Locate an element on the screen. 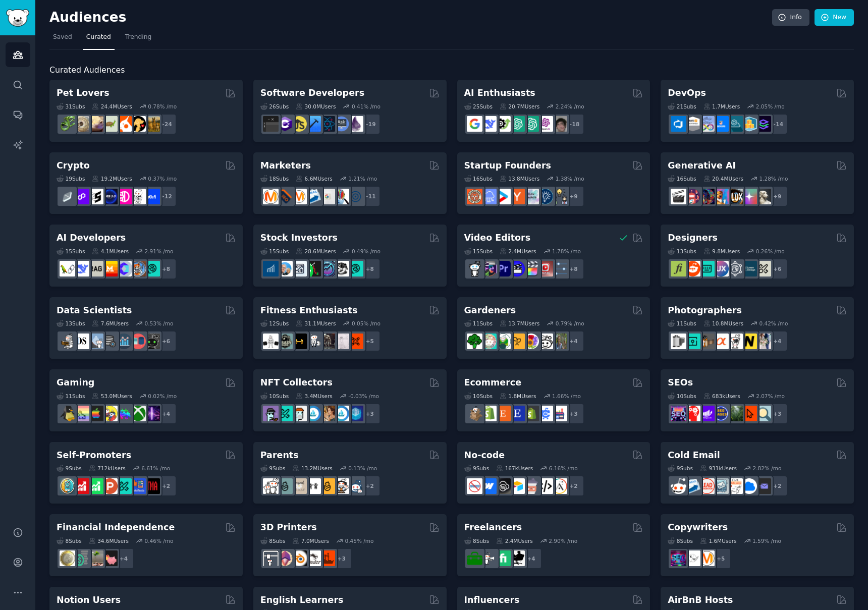  img: AskComputerScience is located at coordinates (342, 123).